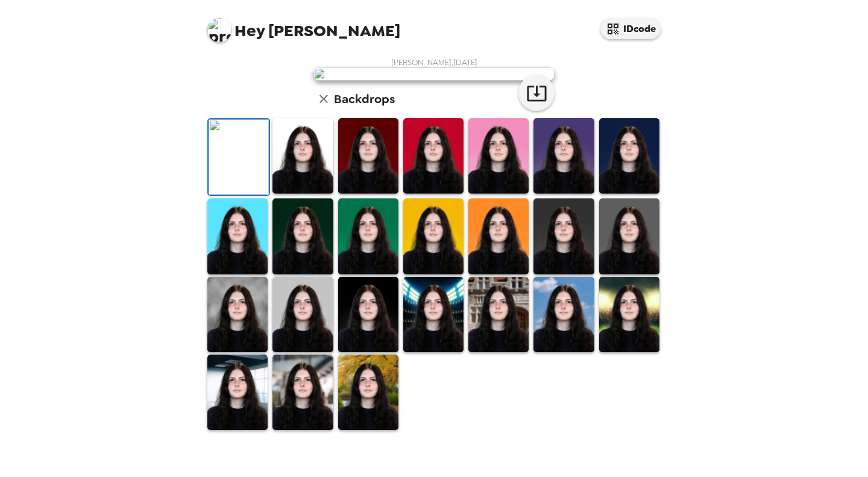  I want to click on img: profile pic, so click(220, 30).